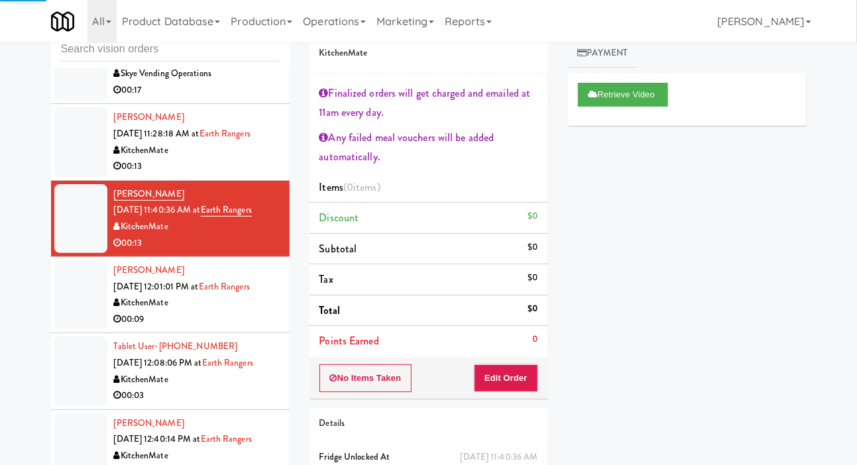 This screenshot has height=465, width=857. I want to click on div: Skye Vending Operations, so click(197, 74).